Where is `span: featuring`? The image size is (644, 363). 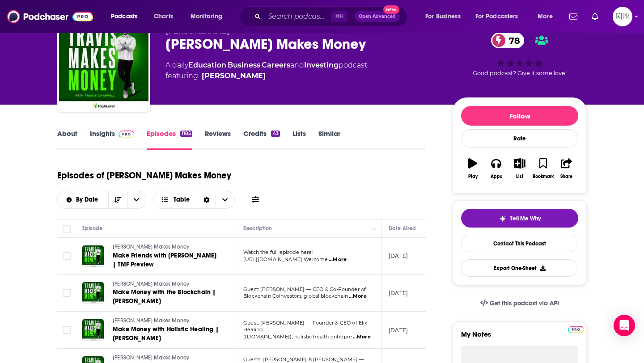
span: featuring is located at coordinates (266, 76).